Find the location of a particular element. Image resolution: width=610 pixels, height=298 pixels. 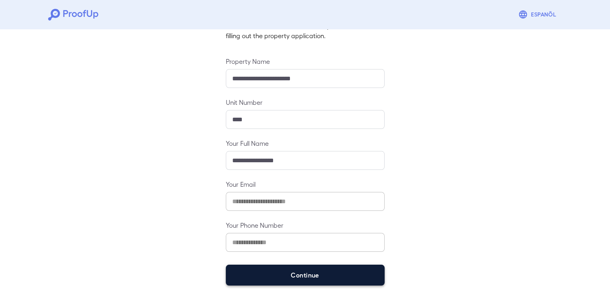

p: Please enter the same information you used when filling out the property application. is located at coordinates (305, 31).